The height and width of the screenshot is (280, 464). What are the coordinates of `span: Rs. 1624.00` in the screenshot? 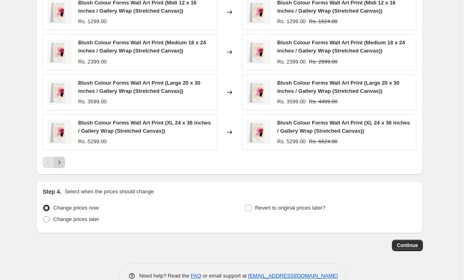 It's located at (323, 21).